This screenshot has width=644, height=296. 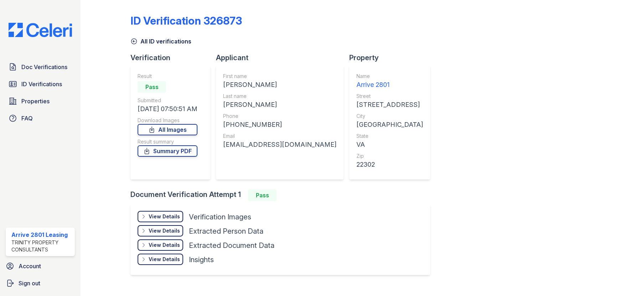 I want to click on a: Name Arrive 2801, so click(x=390, y=81).